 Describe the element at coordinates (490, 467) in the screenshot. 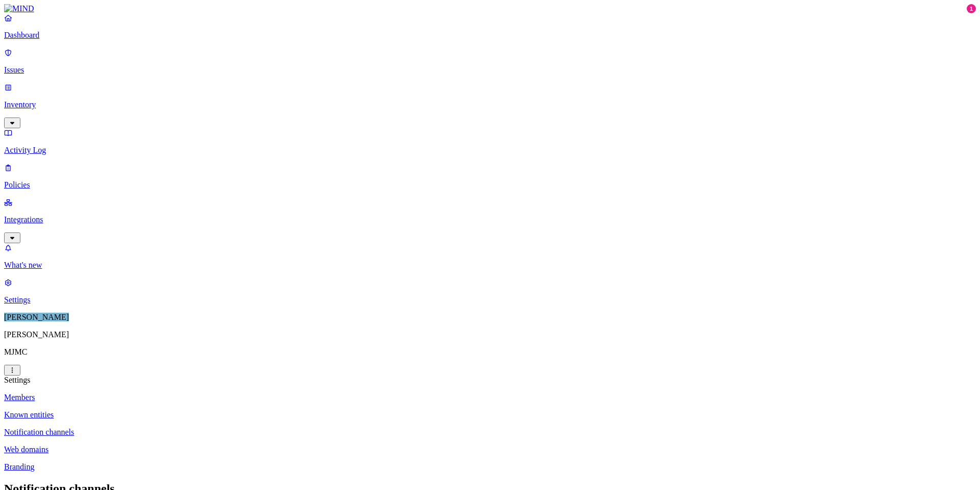

I see `a: Branding` at that location.